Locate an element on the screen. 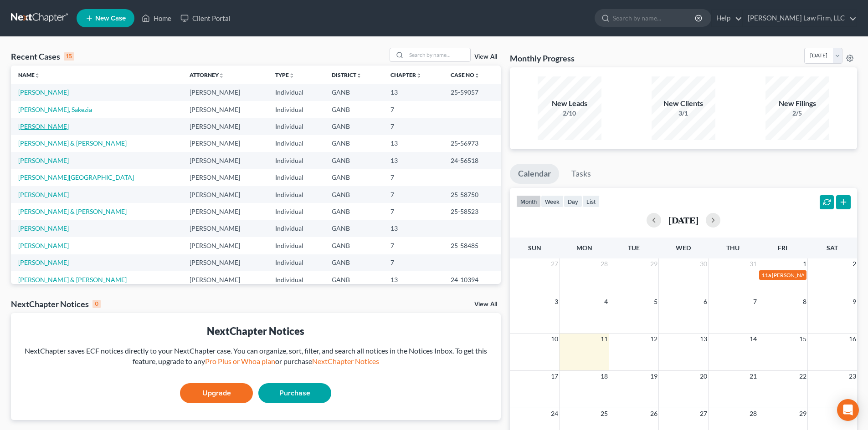 The width and height of the screenshot is (868, 430). span: 1 is located at coordinates (805, 264).